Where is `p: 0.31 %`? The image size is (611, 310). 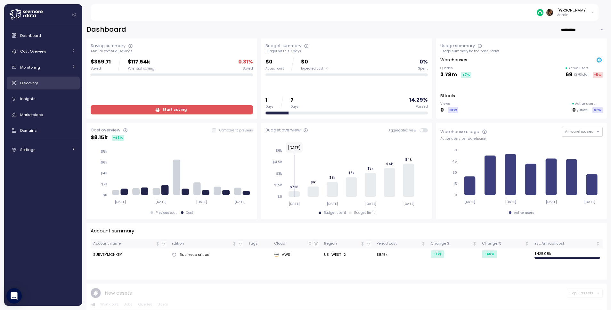 p: 0.31 % is located at coordinates (246, 62).